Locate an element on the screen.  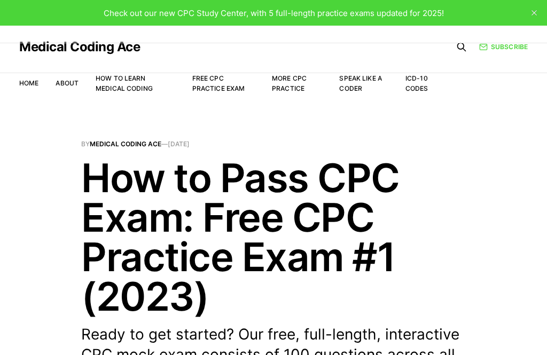
a: More CPC Practice is located at coordinates (289, 83).